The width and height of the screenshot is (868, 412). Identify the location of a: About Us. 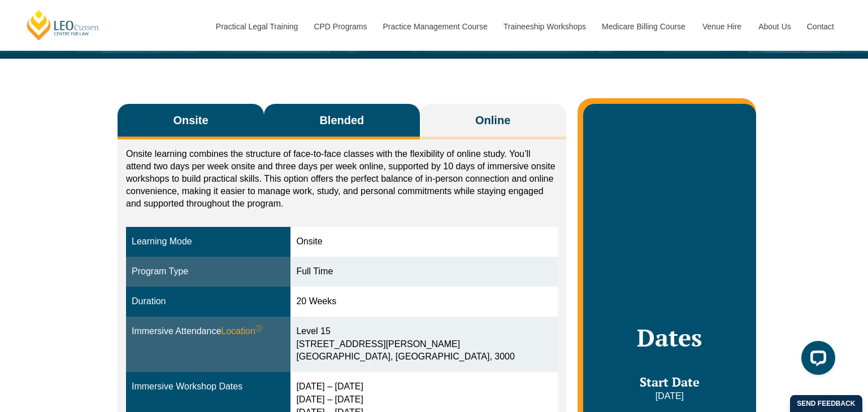
(775, 26).